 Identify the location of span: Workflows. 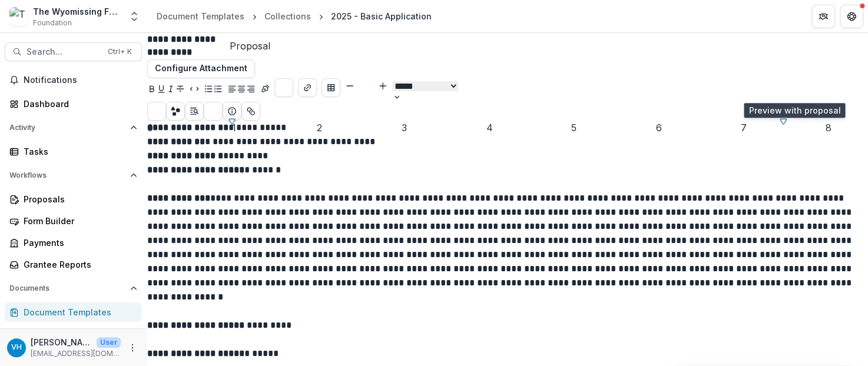
(67, 175).